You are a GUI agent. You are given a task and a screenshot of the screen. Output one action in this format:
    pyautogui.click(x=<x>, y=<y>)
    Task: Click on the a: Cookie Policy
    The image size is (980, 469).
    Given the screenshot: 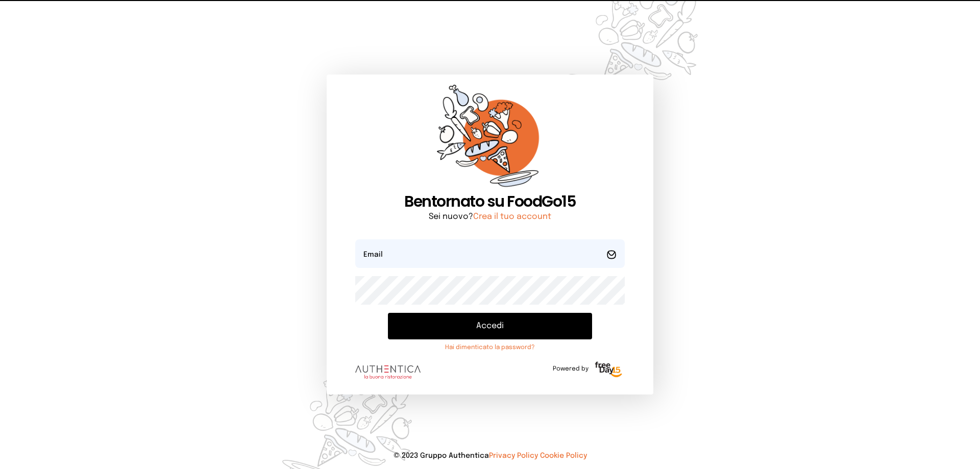 What is the action you would take?
    pyautogui.click(x=563, y=456)
    